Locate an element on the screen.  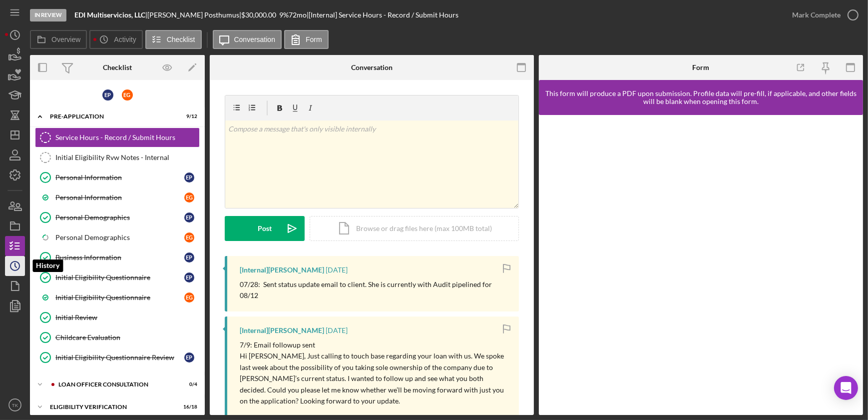
div: Form is located at coordinates (701, 67).